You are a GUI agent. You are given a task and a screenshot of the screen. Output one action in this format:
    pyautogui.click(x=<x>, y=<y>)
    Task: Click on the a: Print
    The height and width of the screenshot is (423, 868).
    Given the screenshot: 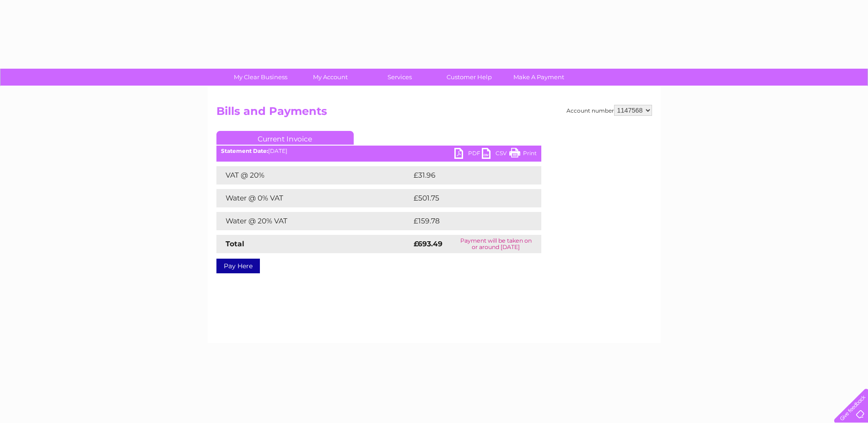 What is the action you would take?
    pyautogui.click(x=523, y=154)
    